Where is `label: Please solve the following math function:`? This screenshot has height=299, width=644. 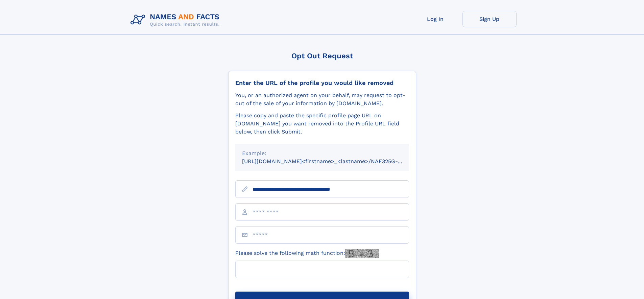 label: Please solve the following math function: is located at coordinates (307, 254).